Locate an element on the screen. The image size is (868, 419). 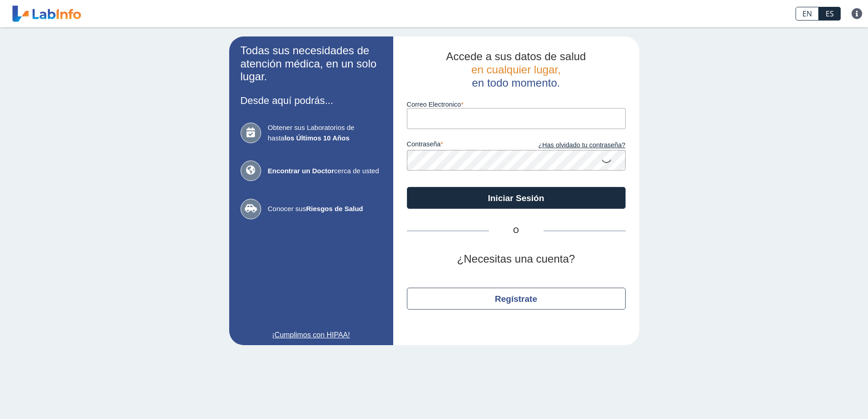
span: en todo momento. is located at coordinates (516, 83).